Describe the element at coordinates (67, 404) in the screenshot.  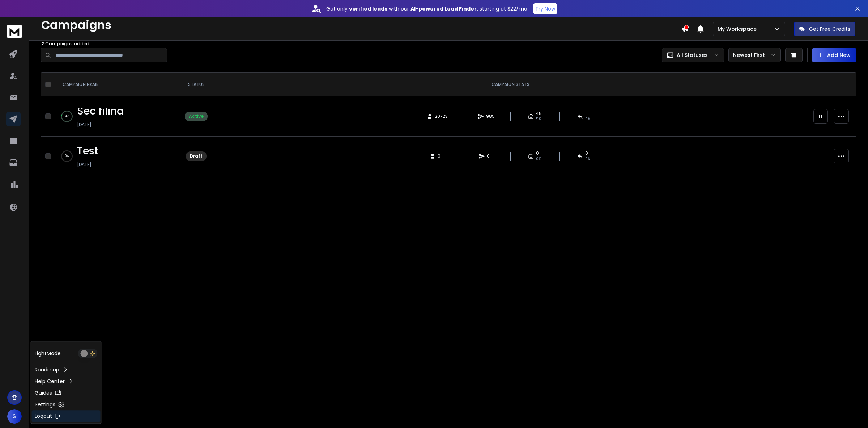
I see `a: Settings` at that location.